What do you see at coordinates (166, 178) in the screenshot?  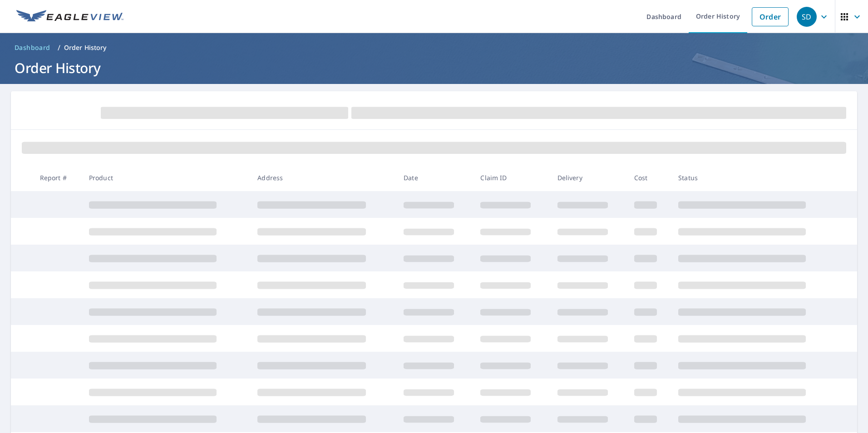 I see `th: Product` at bounding box center [166, 178].